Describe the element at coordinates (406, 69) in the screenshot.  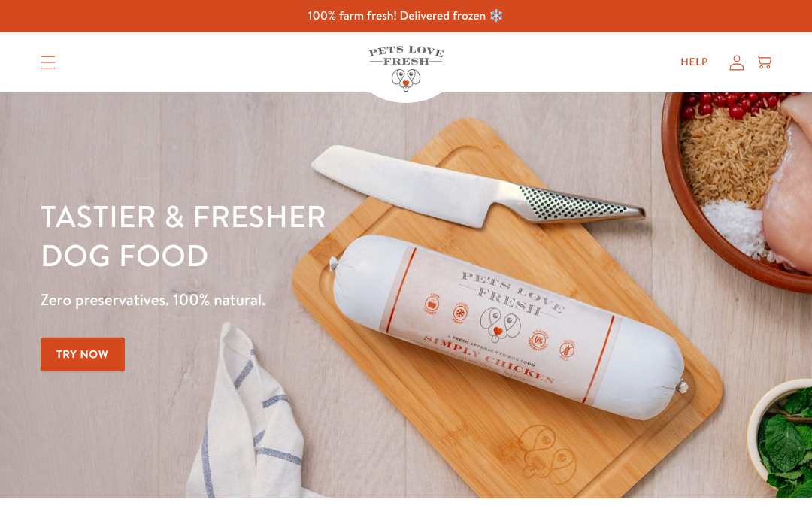
I see `img: Pets Love Fresh` at that location.